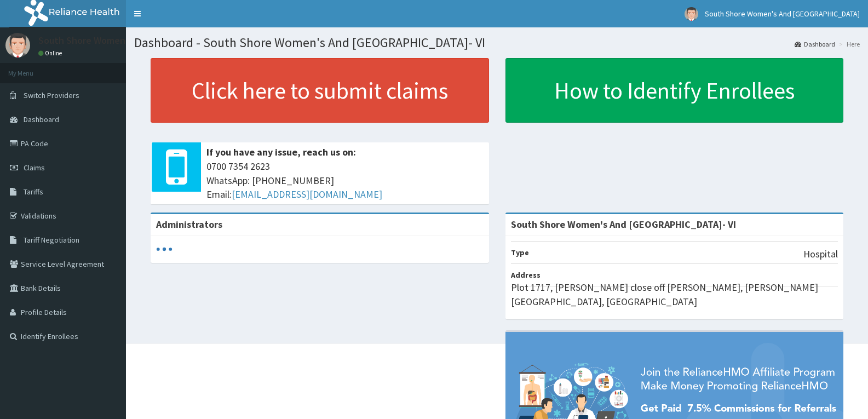 This screenshot has width=868, height=419. What do you see at coordinates (519, 252) in the screenshot?
I see `b: Type` at bounding box center [519, 252].